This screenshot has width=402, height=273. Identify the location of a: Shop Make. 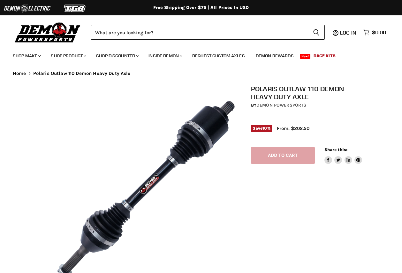
(26, 56).